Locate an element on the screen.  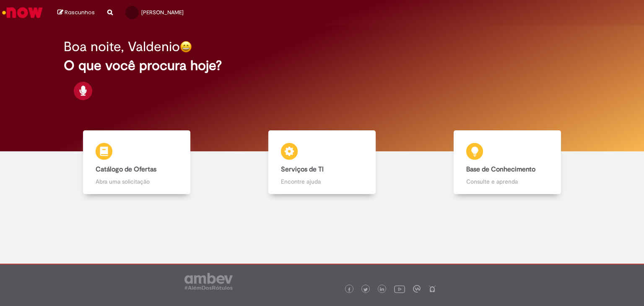
a: Serviços de TI Encontre ajuda is located at coordinates (322, 162).